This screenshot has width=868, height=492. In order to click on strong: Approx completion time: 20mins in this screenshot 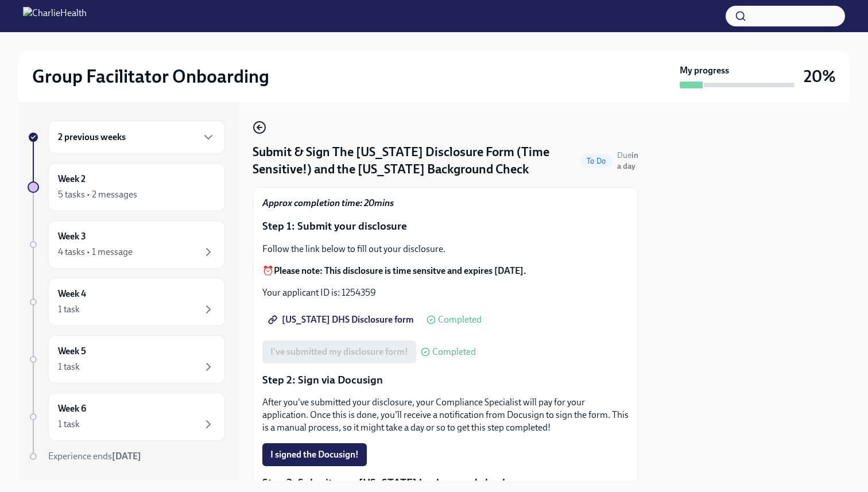, I will do `click(328, 202)`.